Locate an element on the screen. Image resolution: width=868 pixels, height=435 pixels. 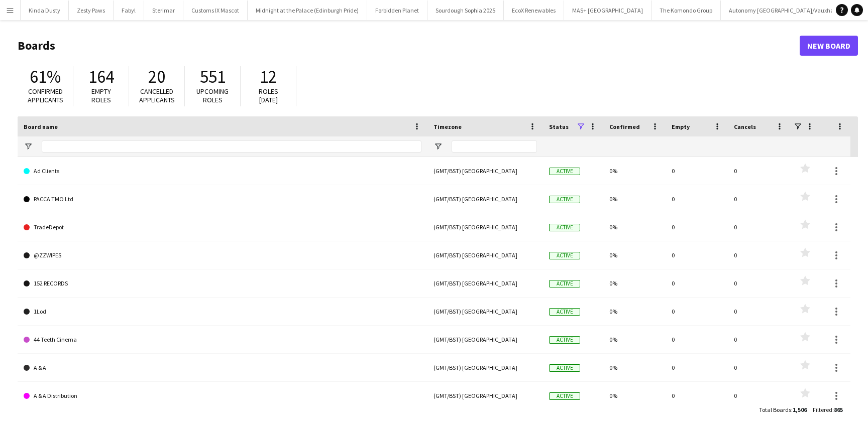
a: Ad Clients is located at coordinates (222, 171).